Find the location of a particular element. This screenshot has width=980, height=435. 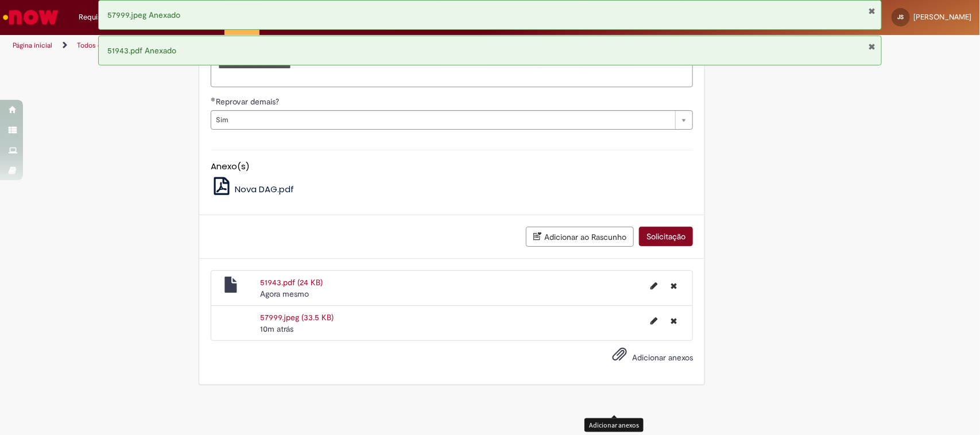

a: 51943.pdf (24 KB) is located at coordinates (291, 282).